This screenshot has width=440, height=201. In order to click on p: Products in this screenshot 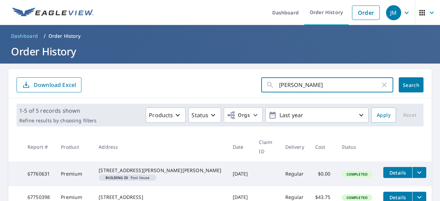, I will do `click(161, 115)`.